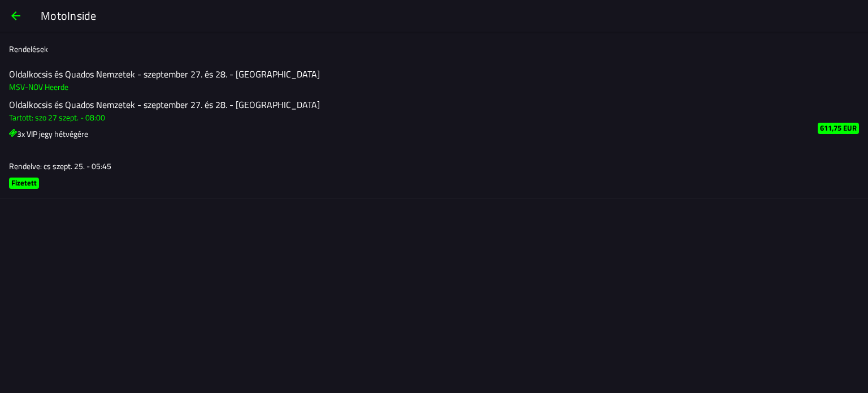 The width and height of the screenshot is (868, 393). I want to click on font: MotoInside, so click(68, 15).